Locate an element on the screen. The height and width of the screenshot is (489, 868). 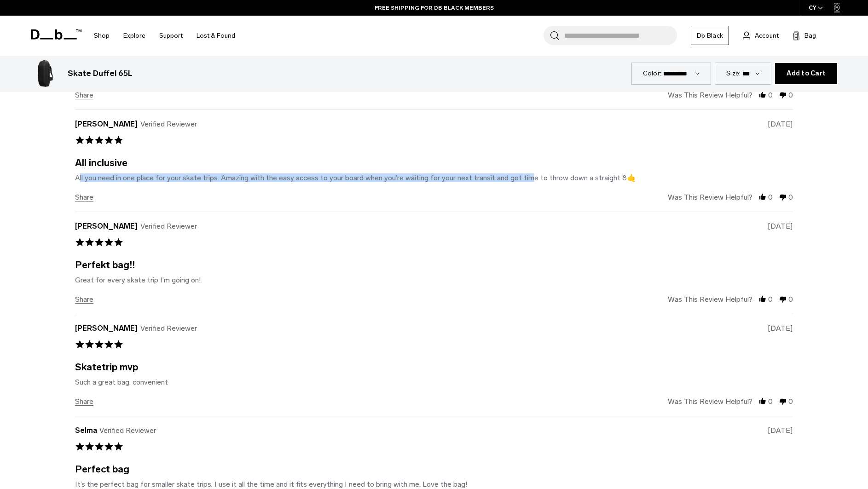
div: All you need in one place for your skate trips. Amazing with the easy access to your board when y... is located at coordinates (355, 178).